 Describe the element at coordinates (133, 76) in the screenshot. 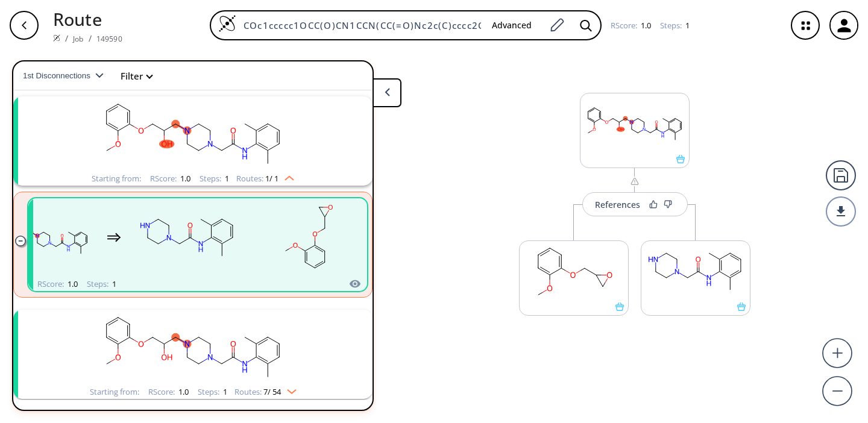

I see `button: Filter` at that location.